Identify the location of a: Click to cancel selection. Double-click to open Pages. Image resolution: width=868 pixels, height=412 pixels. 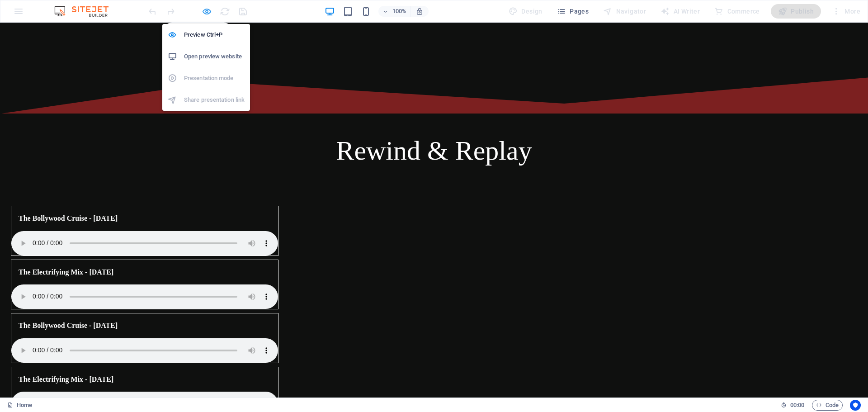
(20, 405).